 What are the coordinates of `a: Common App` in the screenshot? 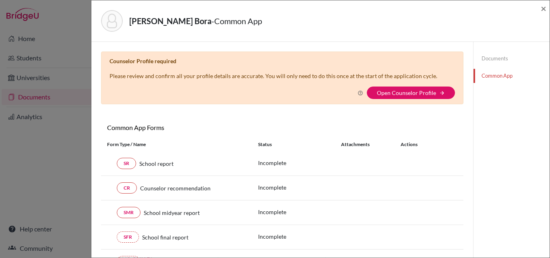 It's located at (512, 76).